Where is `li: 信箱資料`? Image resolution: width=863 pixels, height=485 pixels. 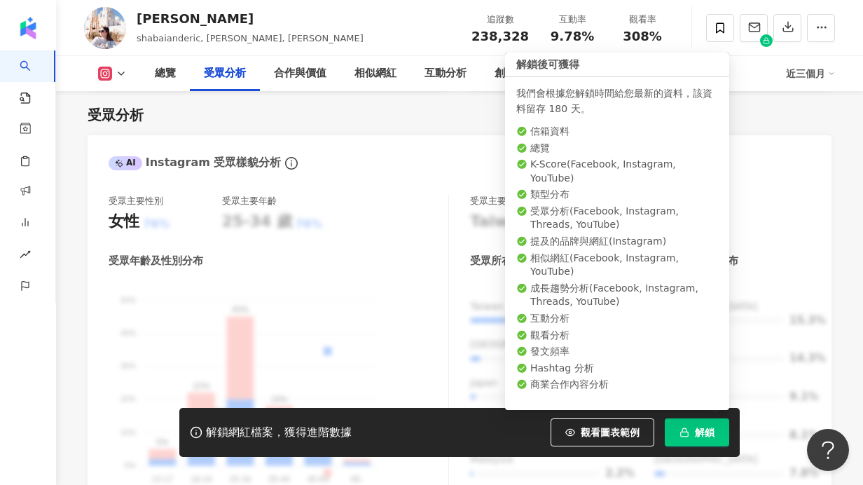
li: 信箱資料 is located at coordinates (617, 132).